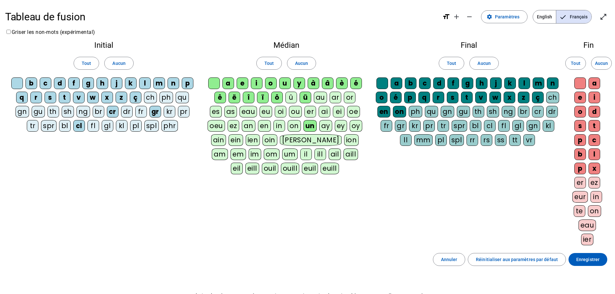 This screenshot has height=294, width=615. What do you see at coordinates (238, 154) in the screenshot?
I see `div: em` at bounding box center [238, 154].